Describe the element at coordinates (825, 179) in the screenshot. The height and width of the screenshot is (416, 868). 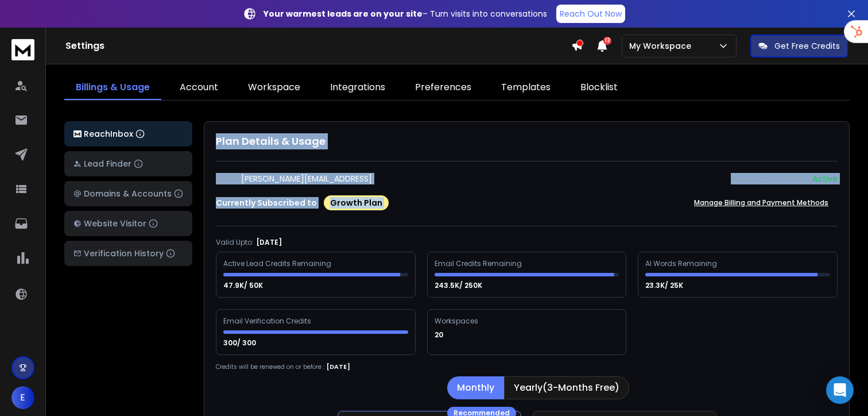
I see `div: Active` at that location.